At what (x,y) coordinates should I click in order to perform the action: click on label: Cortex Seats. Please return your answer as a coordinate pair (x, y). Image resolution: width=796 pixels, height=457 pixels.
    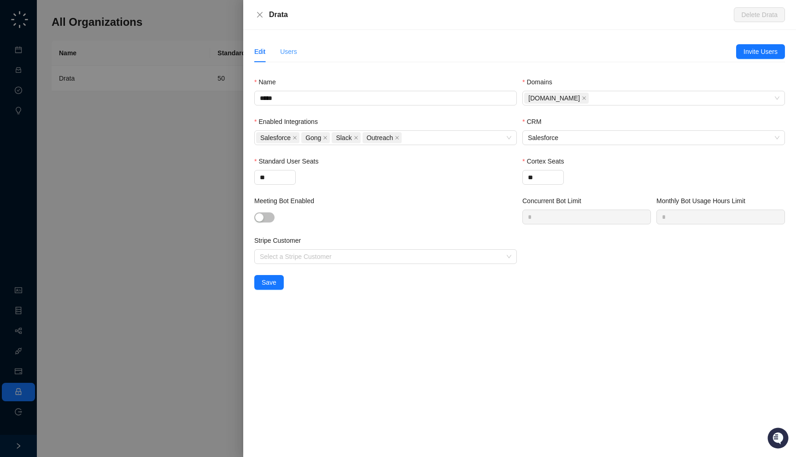
    Looking at the image, I should click on (546, 161).